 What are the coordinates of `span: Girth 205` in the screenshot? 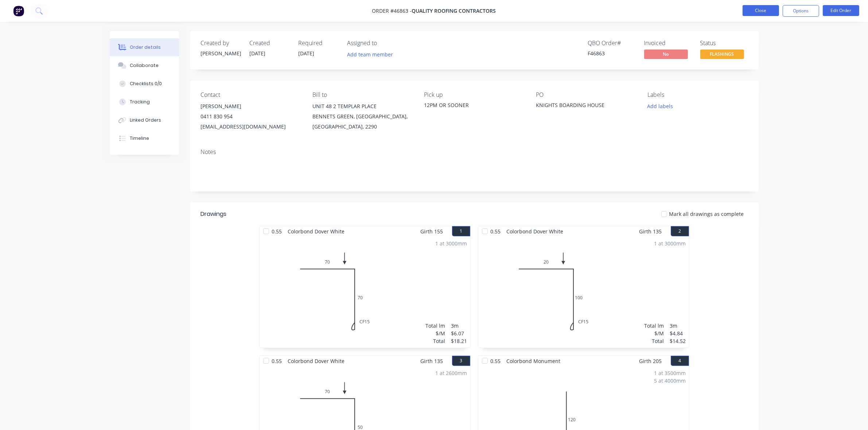 It's located at (650, 361).